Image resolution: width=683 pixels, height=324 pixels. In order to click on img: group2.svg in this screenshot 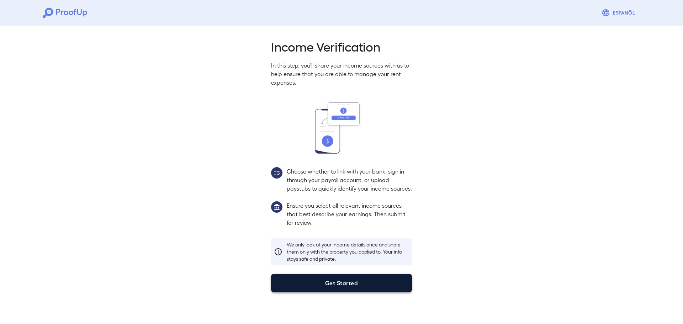, I will do `click(277, 173)`.